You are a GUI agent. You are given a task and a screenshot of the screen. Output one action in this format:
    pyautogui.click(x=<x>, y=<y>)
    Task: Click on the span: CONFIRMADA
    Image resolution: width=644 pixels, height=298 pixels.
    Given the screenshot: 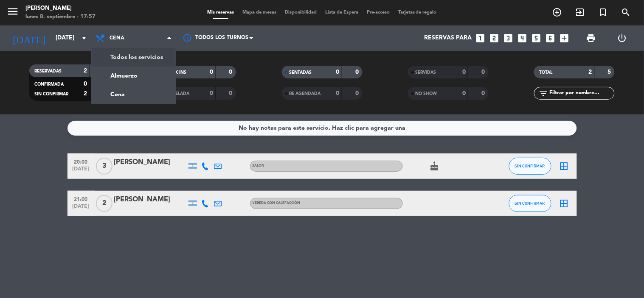 What is the action you would take?
    pyautogui.click(x=49, y=84)
    